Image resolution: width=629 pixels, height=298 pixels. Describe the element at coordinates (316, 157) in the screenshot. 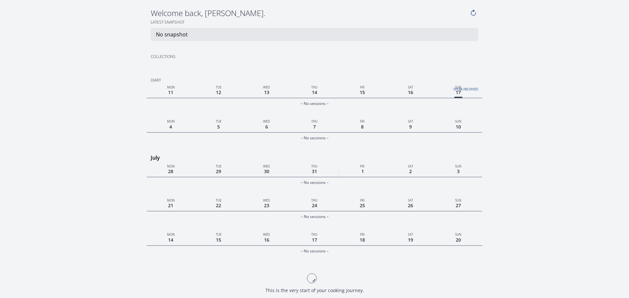

I see `h3: July` at that location.